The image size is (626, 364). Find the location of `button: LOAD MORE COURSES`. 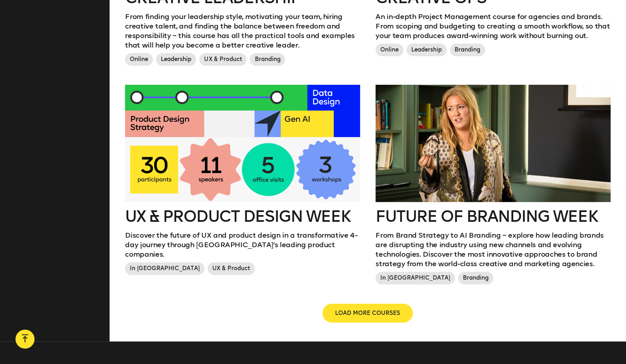

button: LOAD MORE COURSES is located at coordinates (367, 313).